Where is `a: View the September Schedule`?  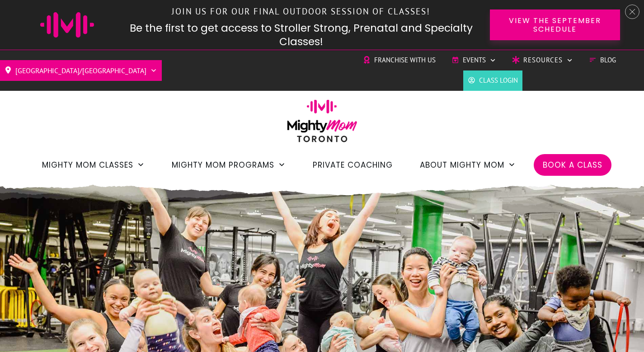 a: View the September Schedule is located at coordinates (555, 25).